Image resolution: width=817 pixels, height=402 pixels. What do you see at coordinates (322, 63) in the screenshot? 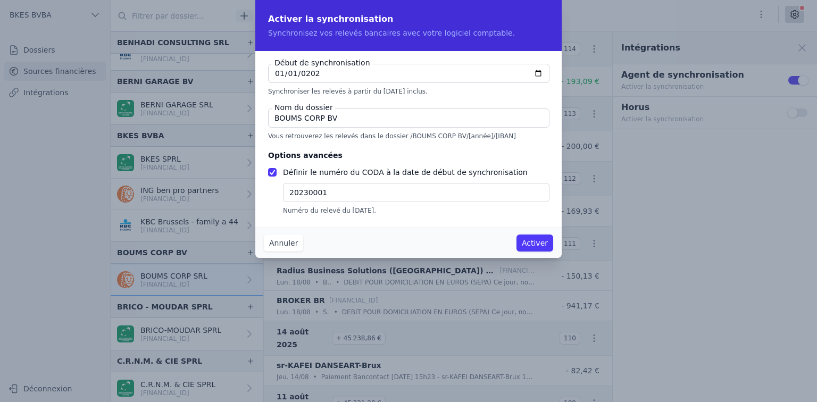
I see `label: Début de synchronisation` at bounding box center [322, 63].